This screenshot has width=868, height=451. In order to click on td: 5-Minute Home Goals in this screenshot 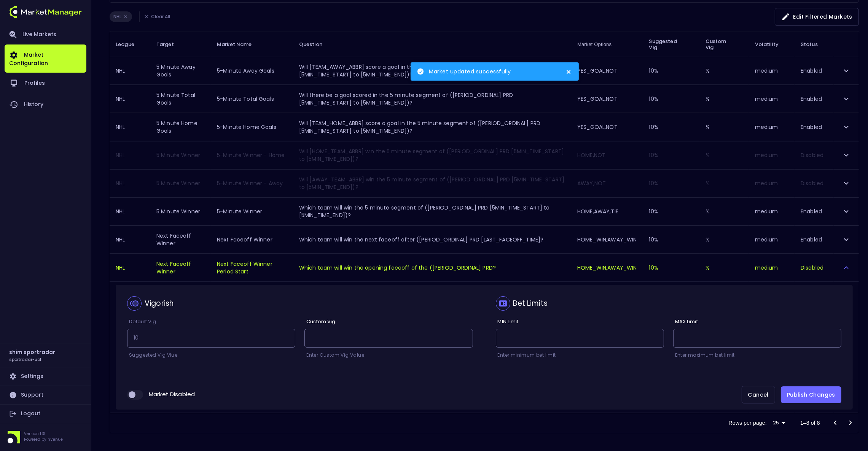, I will do `click(252, 126)`.